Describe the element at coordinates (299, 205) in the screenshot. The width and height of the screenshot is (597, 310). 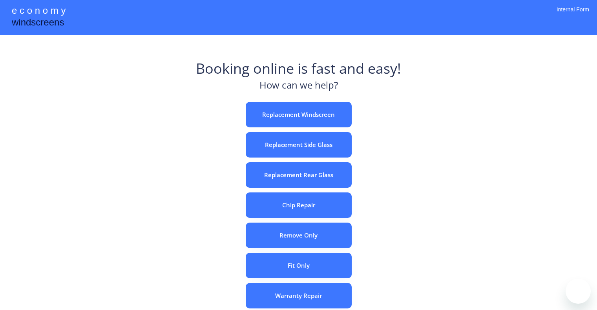
I see `button: Chip Repair` at that location.